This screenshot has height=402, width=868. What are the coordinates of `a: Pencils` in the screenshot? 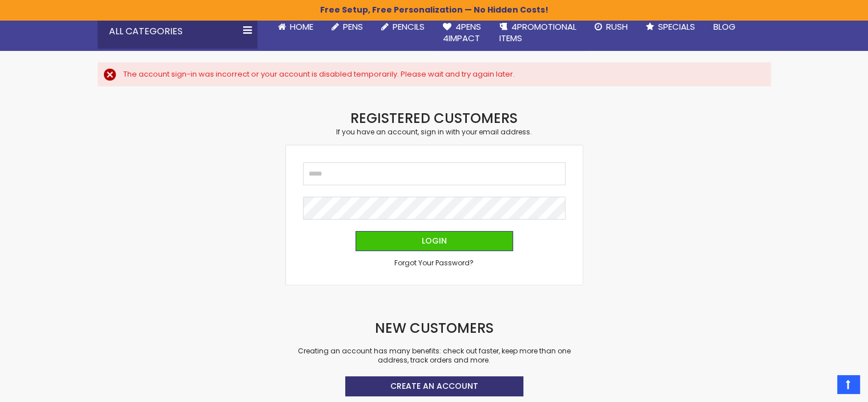 It's located at (403, 27).